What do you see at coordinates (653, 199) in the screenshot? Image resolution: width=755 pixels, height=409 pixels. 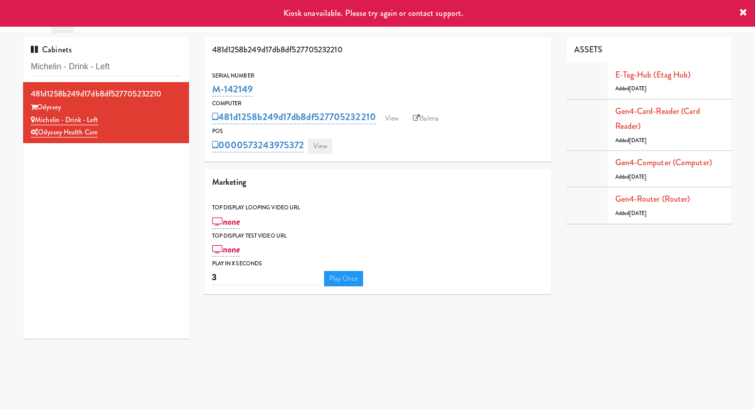 I see `a: Gen4-router (Router)` at bounding box center [653, 199].